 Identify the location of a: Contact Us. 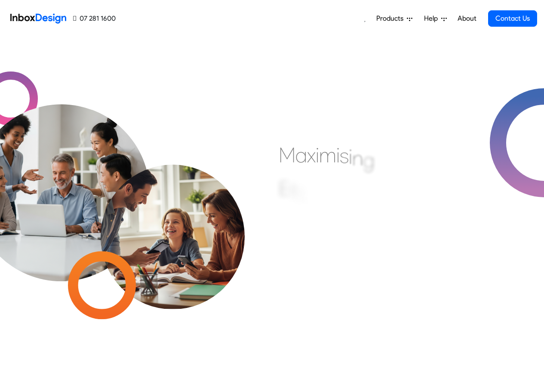
(513, 19).